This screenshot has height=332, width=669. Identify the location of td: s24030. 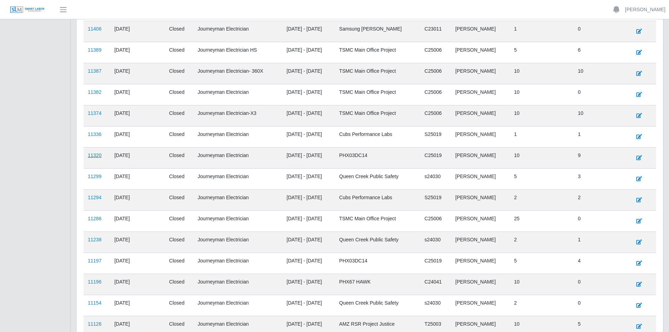
(436, 179).